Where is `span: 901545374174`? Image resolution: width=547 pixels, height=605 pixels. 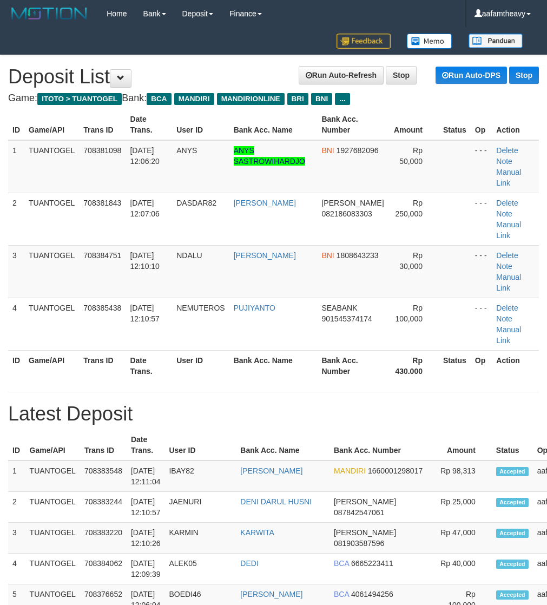 span: 901545374174 is located at coordinates (346, 319).